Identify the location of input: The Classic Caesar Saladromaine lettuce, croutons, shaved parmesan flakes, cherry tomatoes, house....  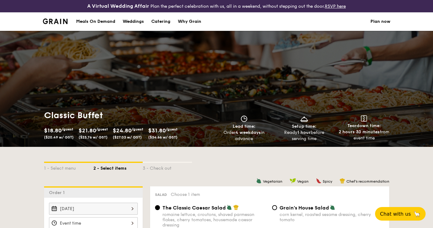
(157, 207).